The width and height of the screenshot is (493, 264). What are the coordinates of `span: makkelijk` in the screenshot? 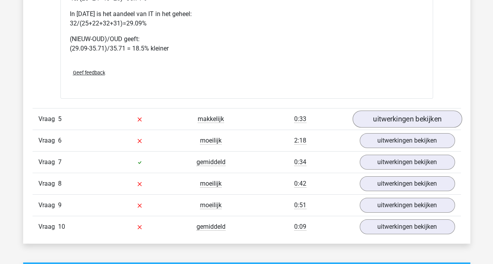 It's located at (211, 119).